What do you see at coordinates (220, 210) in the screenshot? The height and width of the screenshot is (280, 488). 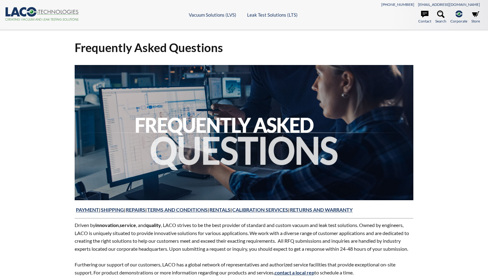 I see `a: RENTALS` at bounding box center [220, 210].